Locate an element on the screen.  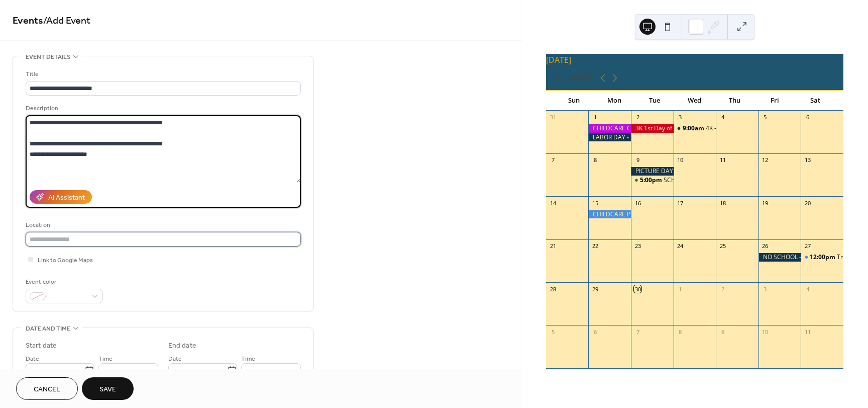
div: 26 is located at coordinates (765, 245).